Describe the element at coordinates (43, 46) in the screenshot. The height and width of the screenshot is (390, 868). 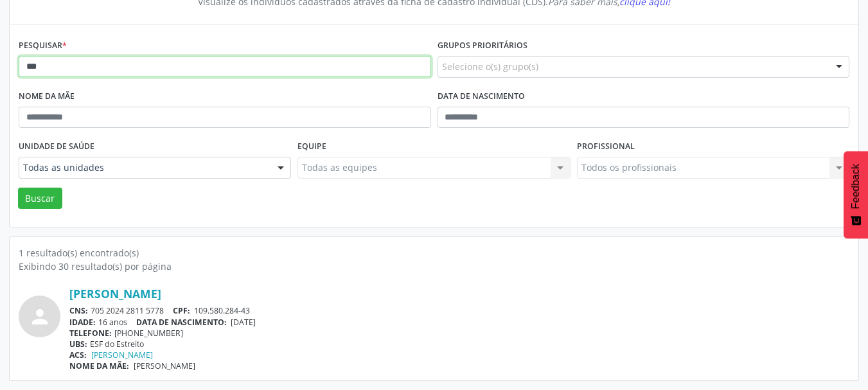
I see `label: Pesquisar` at that location.